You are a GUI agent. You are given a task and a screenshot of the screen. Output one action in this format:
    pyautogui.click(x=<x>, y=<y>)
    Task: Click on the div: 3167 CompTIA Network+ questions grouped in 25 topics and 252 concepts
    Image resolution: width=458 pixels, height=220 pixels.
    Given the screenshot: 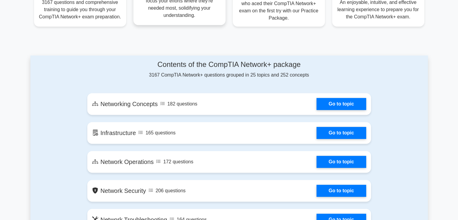 What is the action you would take?
    pyautogui.click(x=229, y=69)
    